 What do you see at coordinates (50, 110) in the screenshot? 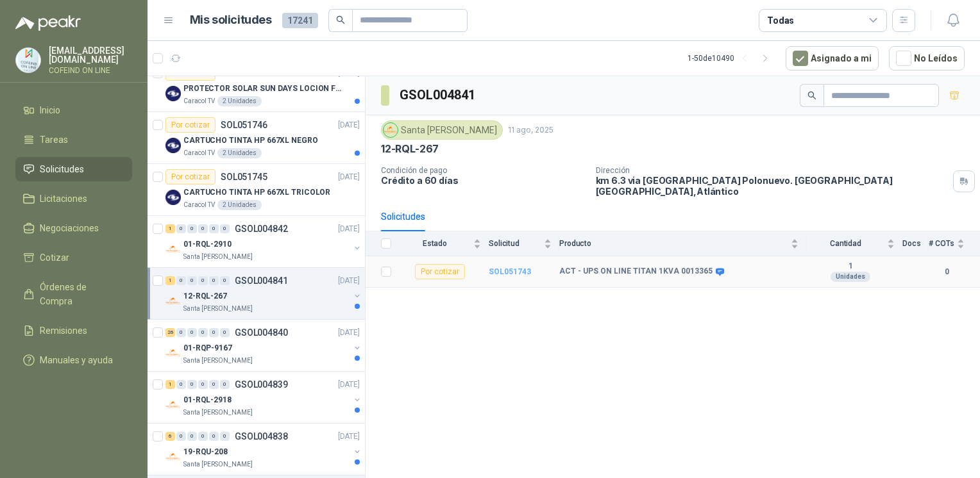
I see `span: Inicio` at bounding box center [50, 110].